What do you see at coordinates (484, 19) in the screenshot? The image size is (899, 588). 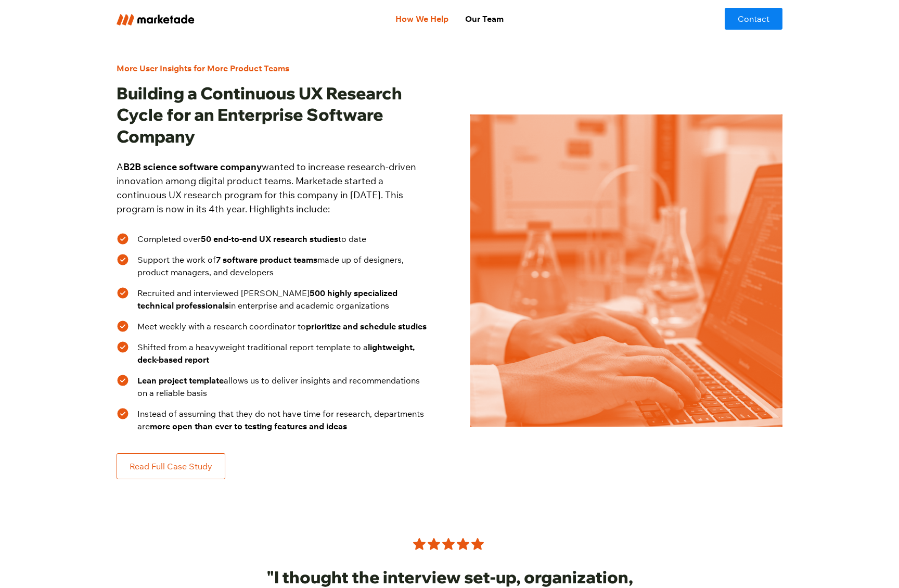 I see `a: Our Team` at bounding box center [484, 19].